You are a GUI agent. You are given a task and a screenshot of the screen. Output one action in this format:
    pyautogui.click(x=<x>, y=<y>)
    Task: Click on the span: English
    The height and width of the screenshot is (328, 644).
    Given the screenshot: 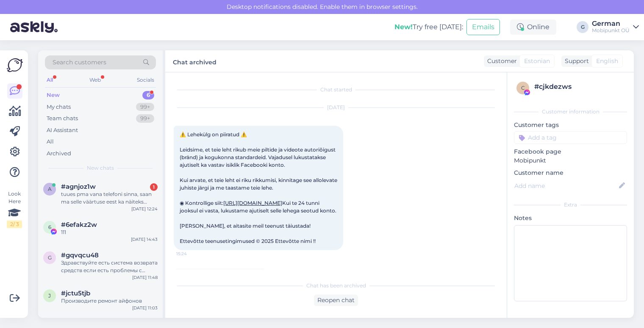 What is the action you would take?
    pyautogui.click(x=607, y=61)
    